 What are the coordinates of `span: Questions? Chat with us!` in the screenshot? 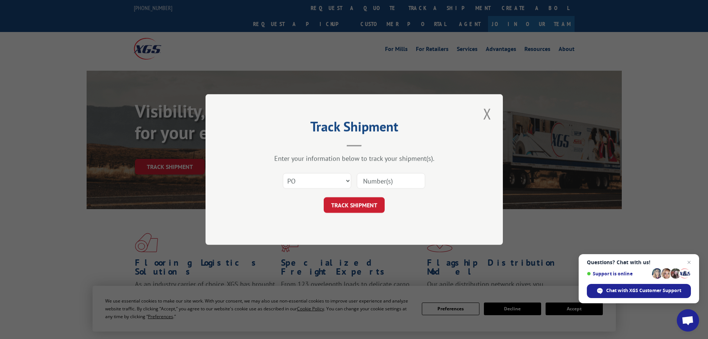 It's located at (639, 262).